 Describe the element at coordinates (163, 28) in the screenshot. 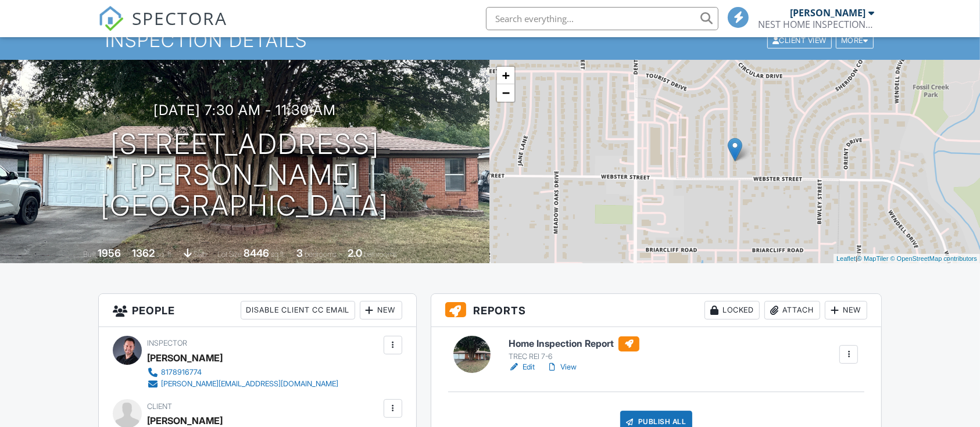

I see `a: SPECTORA` at that location.